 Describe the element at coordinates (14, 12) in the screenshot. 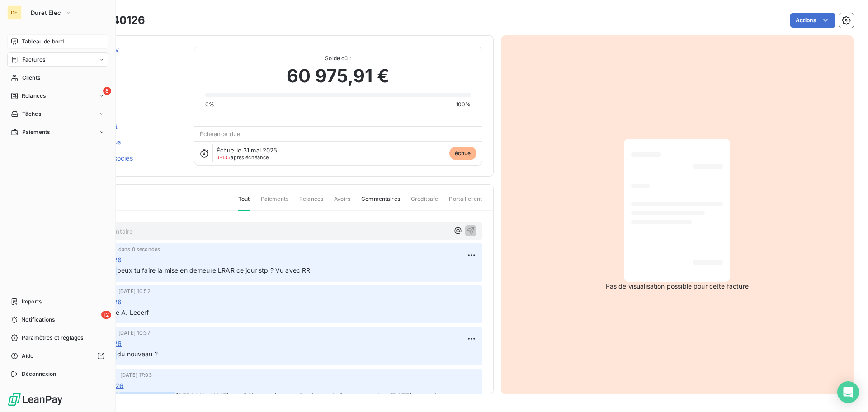

I see `div: DE` at that location.